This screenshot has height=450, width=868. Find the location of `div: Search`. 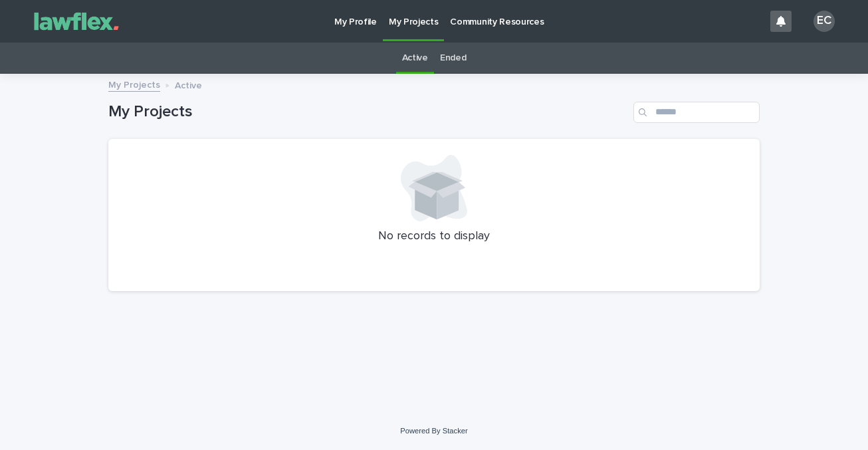

div: Search is located at coordinates (696, 112).